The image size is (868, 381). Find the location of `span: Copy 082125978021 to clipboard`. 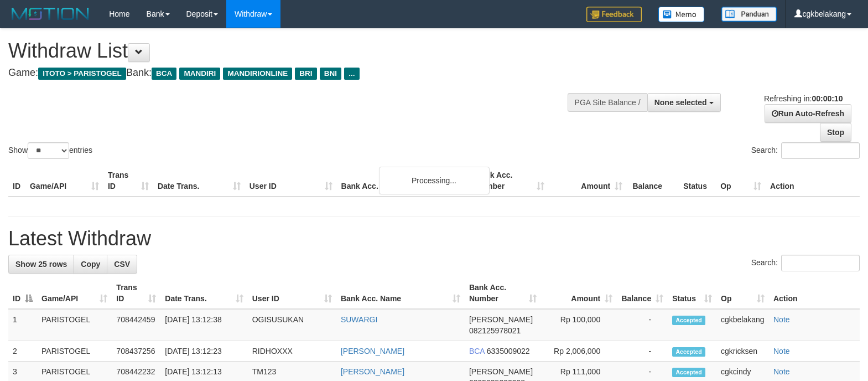

span: Copy 082125978021 to clipboard is located at coordinates (495, 331).